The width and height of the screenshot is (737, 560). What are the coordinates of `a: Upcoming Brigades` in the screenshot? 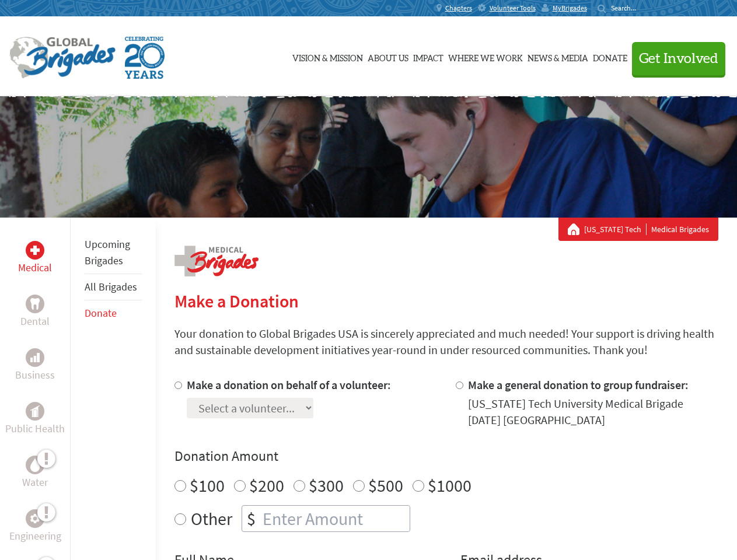 It's located at (107, 252).